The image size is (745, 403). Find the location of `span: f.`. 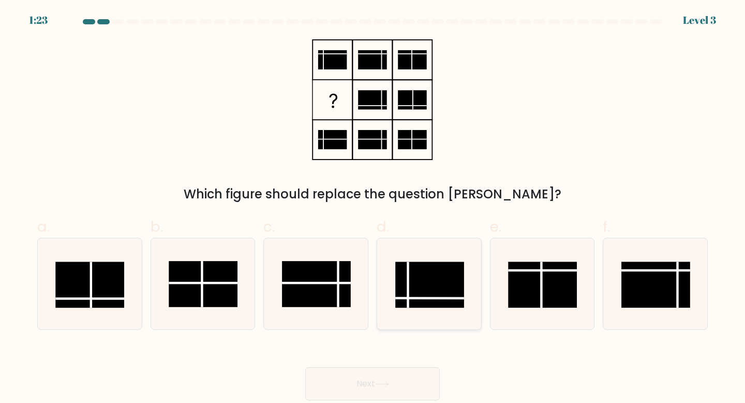

span: f. is located at coordinates (607, 226).